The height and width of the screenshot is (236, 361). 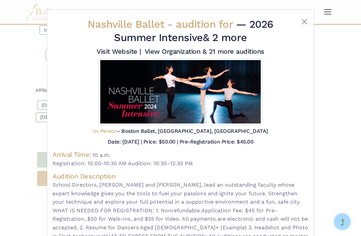 I want to click on img: Logo, so click(x=180, y=92).